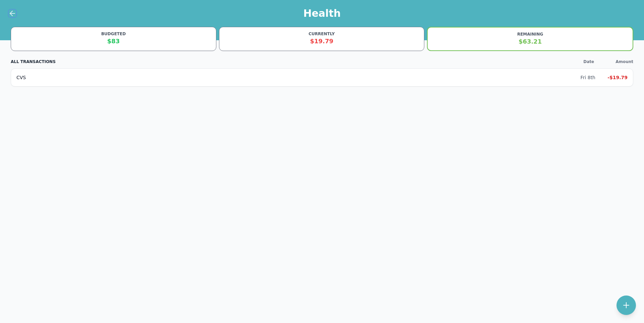 The width and height of the screenshot is (644, 323). Describe the element at coordinates (113, 41) in the screenshot. I see `div: $83` at that location.